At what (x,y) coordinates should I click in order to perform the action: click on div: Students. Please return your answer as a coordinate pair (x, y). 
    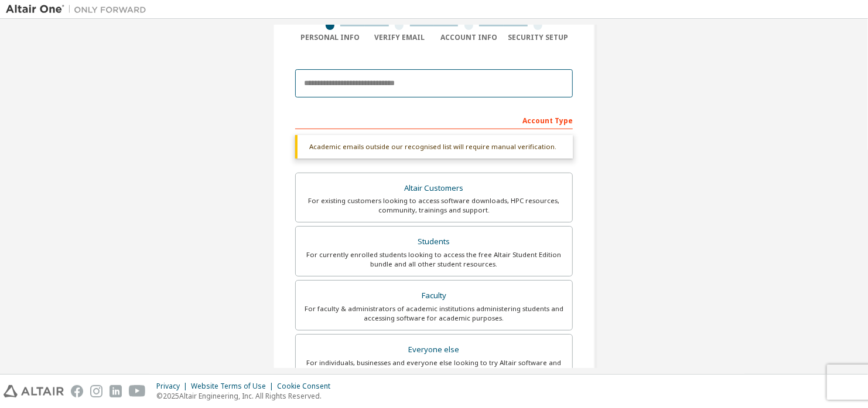
    Looking at the image, I should click on (434, 242).